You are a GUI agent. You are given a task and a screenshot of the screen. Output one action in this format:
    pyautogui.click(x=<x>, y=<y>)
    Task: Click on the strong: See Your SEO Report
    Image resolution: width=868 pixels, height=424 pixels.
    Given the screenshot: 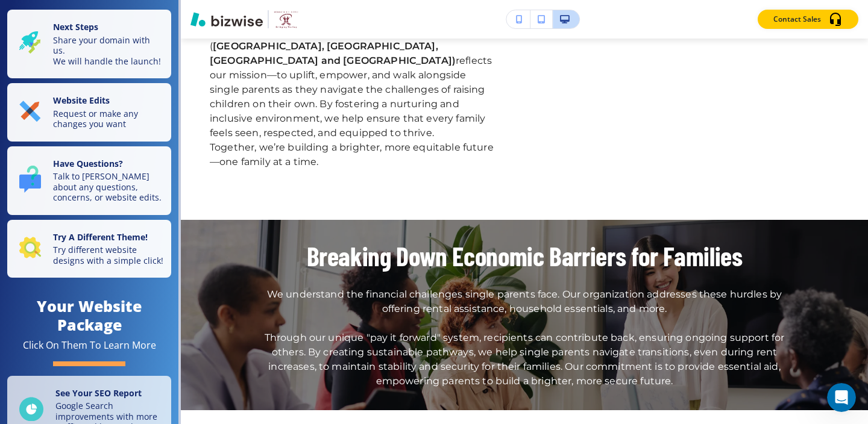 What is the action you would take?
    pyautogui.click(x=98, y=393)
    